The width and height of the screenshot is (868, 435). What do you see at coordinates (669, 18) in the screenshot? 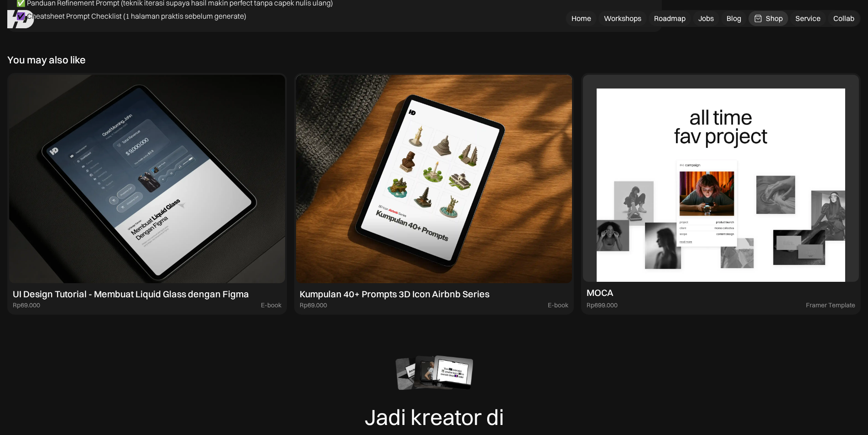
I see `a: Roadmap` at bounding box center [669, 18].